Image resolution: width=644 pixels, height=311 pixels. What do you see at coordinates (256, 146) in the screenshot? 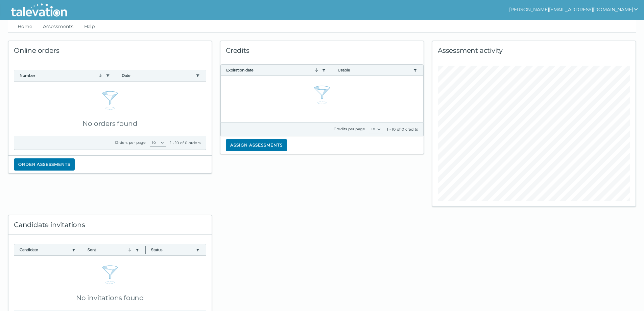
I see `button: Assign assessments` at bounding box center [256, 146].